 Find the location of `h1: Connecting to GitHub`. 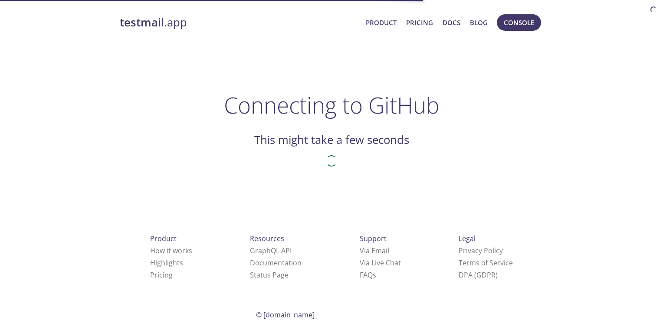

h1: Connecting to GitHub is located at coordinates (332, 105).